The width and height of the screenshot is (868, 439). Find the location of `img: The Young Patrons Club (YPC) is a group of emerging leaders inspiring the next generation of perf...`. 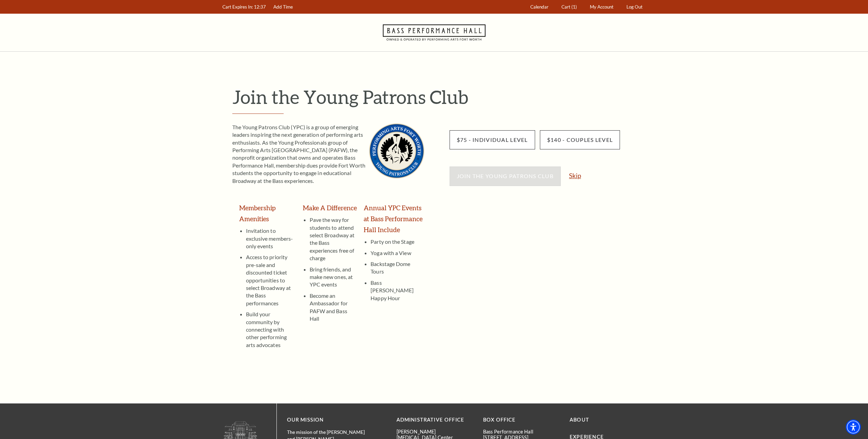

img: The Young Patrons Club (YPC) is a group of emerging leaders inspiring the next generation of perf... is located at coordinates (396, 151).